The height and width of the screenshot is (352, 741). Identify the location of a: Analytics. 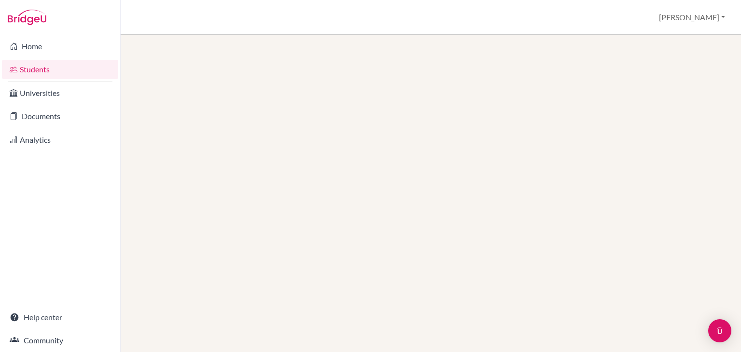
(60, 140).